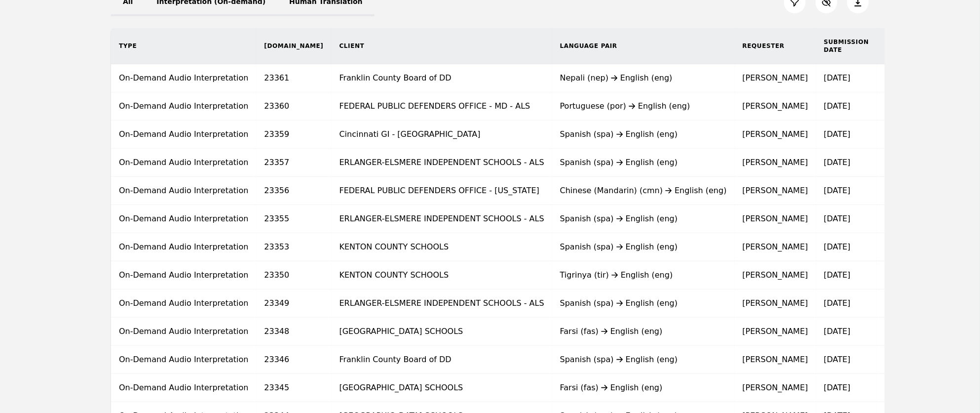  Describe the element at coordinates (294, 191) in the screenshot. I see `td: 23356` at that location.